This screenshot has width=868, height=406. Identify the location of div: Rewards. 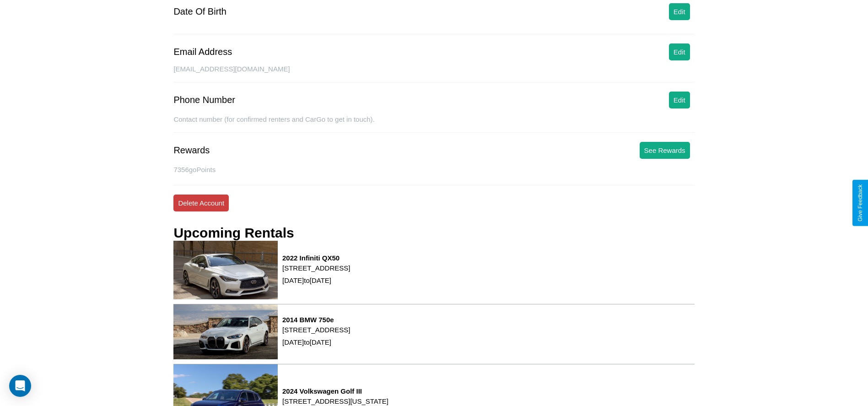
(191, 150).